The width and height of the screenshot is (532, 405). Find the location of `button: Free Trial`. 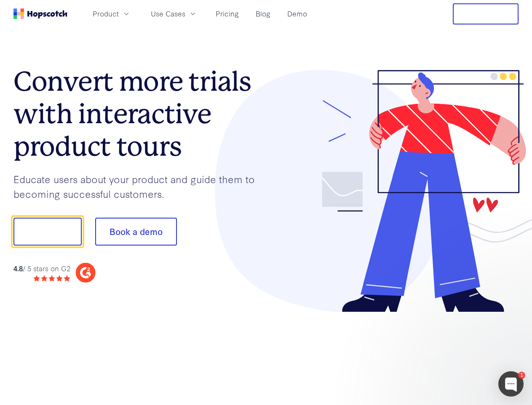

button: Free Trial is located at coordinates (486, 14).